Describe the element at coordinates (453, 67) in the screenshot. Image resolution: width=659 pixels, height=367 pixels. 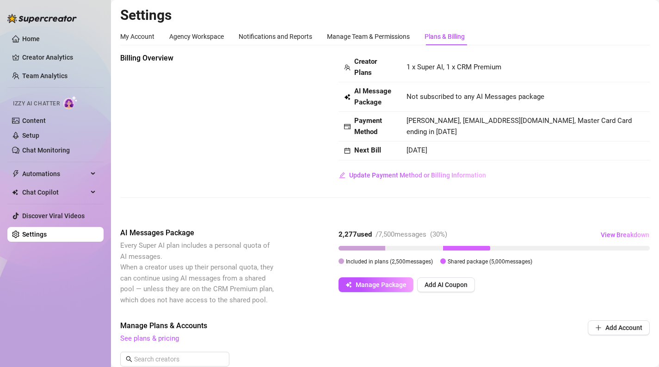
I see `span: 1 x Super AI, 1 x CRM Premium` at that location.